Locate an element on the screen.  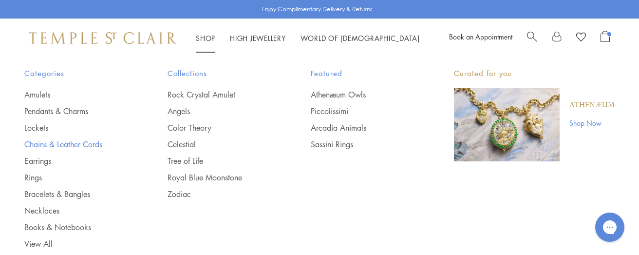
a: Athenæum Owls is located at coordinates (363, 94).